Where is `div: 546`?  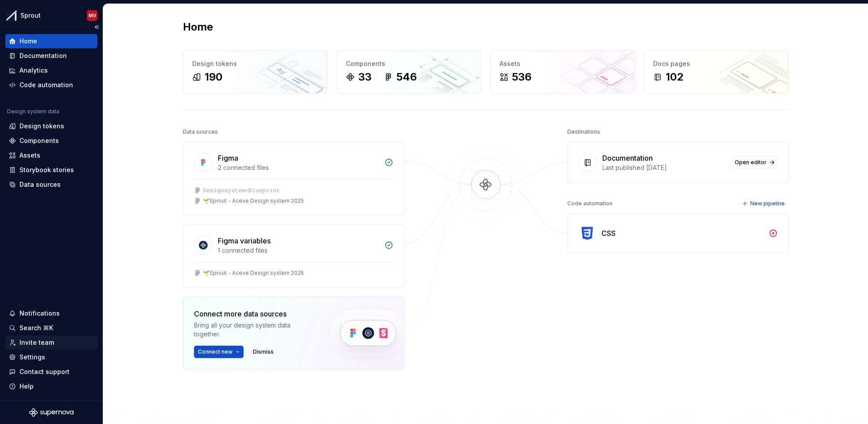
div: 546 is located at coordinates (407, 77).